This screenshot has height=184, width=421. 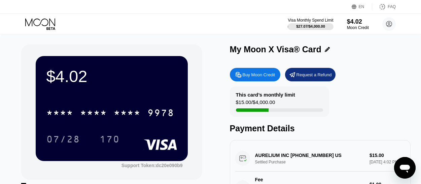 What do you see at coordinates (311, 20) in the screenshot?
I see `div: Visa Monthly Spend Limit` at bounding box center [311, 20].